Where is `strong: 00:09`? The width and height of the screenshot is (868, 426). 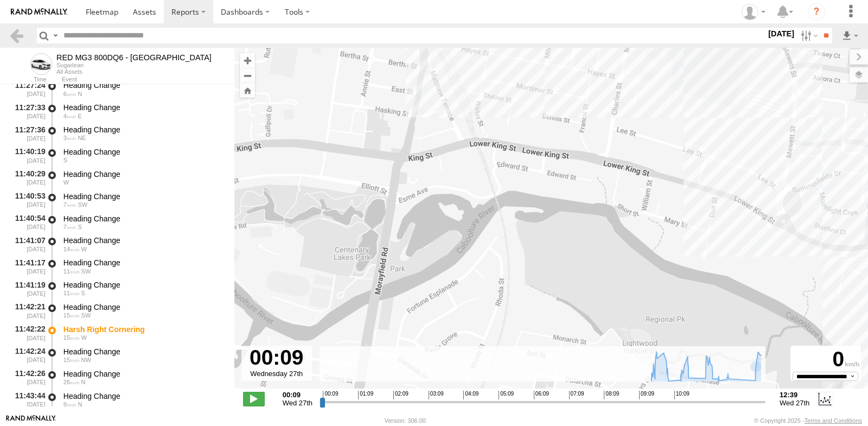 strong: 00:09 is located at coordinates (297, 394).